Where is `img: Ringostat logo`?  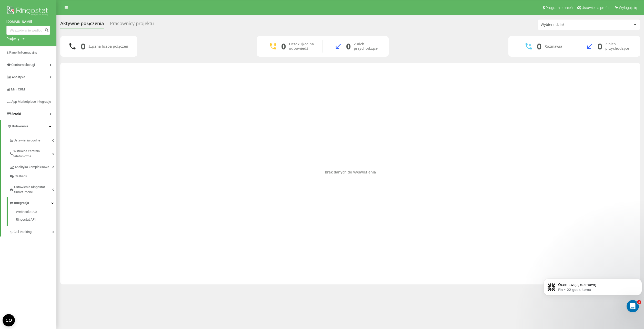 img: Ringostat logo is located at coordinates (28, 11).